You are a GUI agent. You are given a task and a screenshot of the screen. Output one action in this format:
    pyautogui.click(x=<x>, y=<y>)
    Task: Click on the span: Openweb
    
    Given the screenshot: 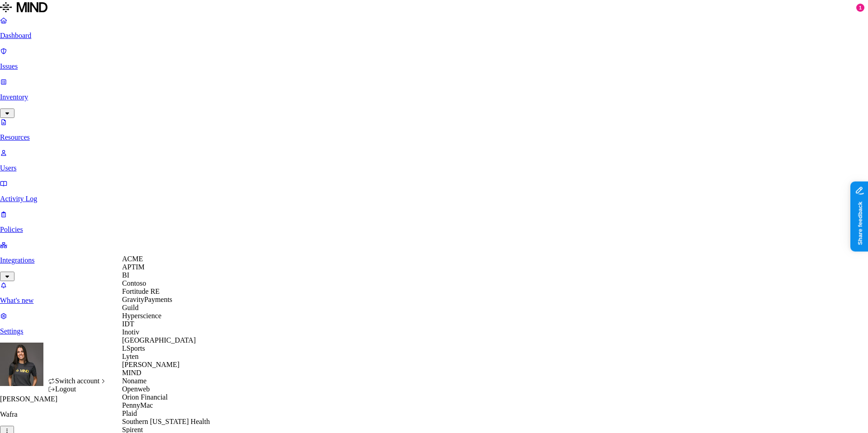 What is the action you would take?
    pyautogui.click(x=135, y=389)
    